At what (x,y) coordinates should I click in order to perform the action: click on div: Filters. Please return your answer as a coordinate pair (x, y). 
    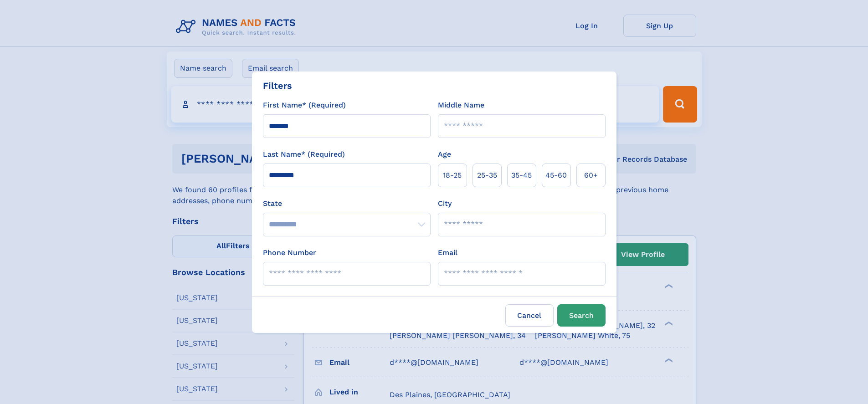
    Looking at the image, I should click on (277, 86).